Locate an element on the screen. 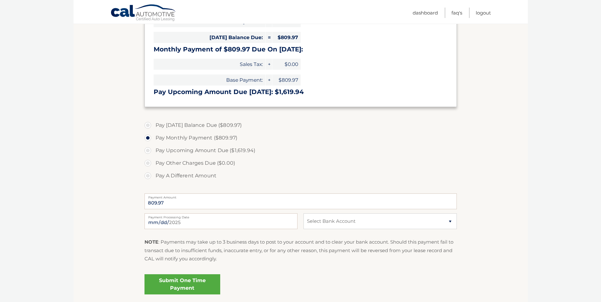 Image resolution: width=601 pixels, height=302 pixels. a: Logout is located at coordinates (483, 13).